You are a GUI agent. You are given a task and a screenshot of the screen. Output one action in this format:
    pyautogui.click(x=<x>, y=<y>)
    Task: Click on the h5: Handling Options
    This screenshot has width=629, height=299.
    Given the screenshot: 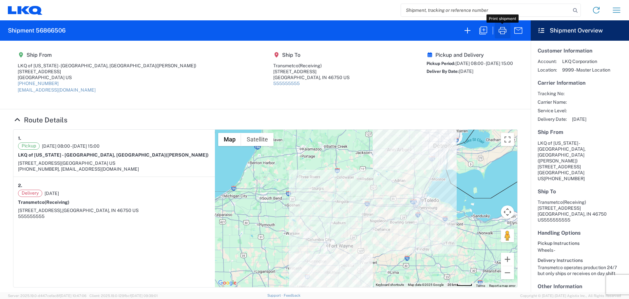 What is the action you would take?
    pyautogui.click(x=580, y=232)
    